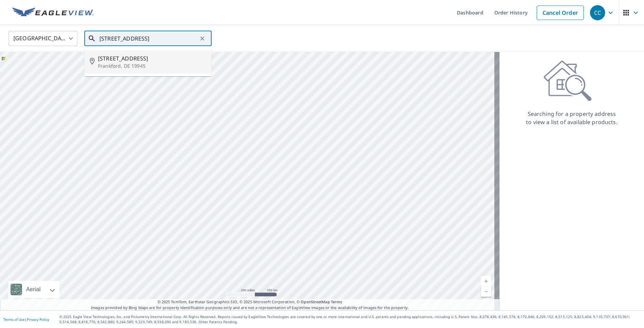  I want to click on a: Current Level 5, Zoom Out, so click(486, 292).